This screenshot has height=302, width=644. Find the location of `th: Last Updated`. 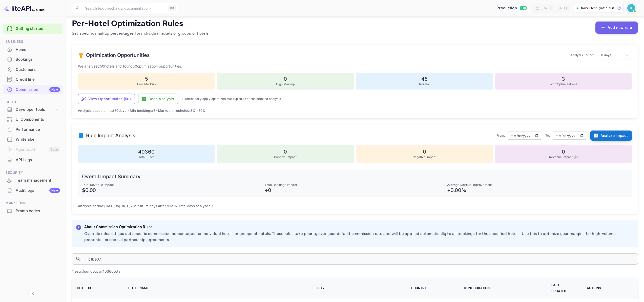

th: Last Updated is located at coordinates (563, 288).